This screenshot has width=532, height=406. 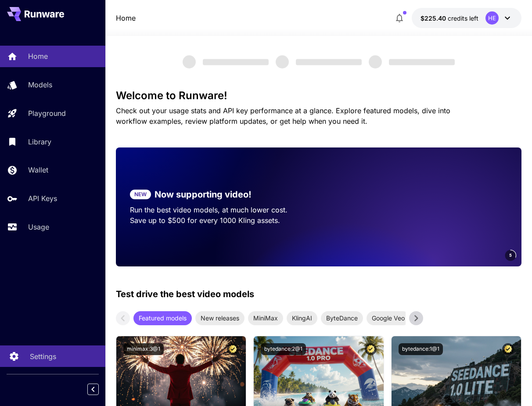 I want to click on p: Run the best video models, at much lower cost., so click(x=218, y=210).